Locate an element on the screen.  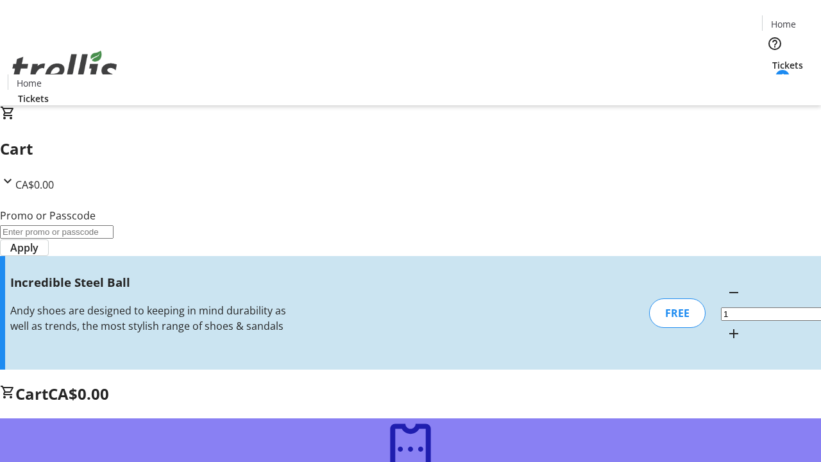
button: Increment by one is located at coordinates (733, 333).